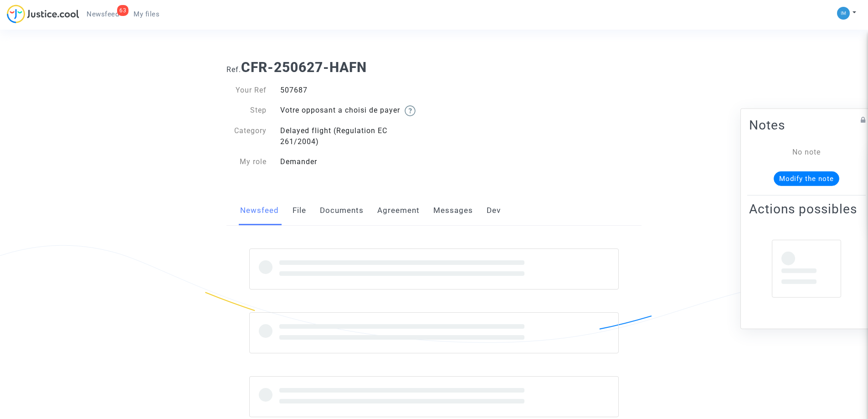  I want to click on img: help.svg, so click(410, 111).